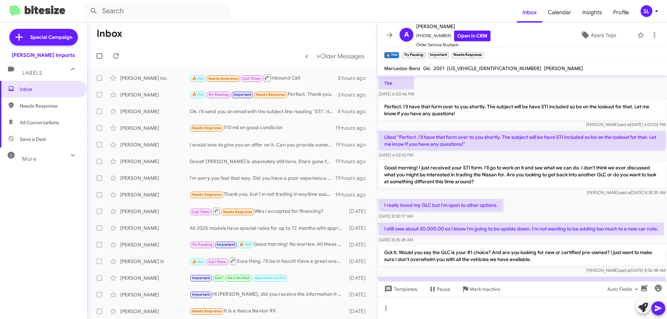 This screenshot has width=667, height=319. Describe the element at coordinates (439, 68) in the screenshot. I see `span: 2021` at that location.